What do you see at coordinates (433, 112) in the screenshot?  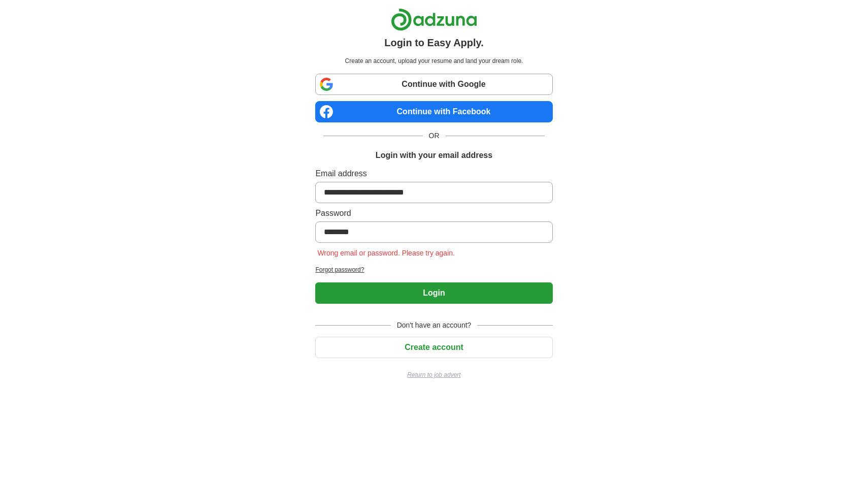 I see `a: Continue with Facebook` at bounding box center [433, 112].